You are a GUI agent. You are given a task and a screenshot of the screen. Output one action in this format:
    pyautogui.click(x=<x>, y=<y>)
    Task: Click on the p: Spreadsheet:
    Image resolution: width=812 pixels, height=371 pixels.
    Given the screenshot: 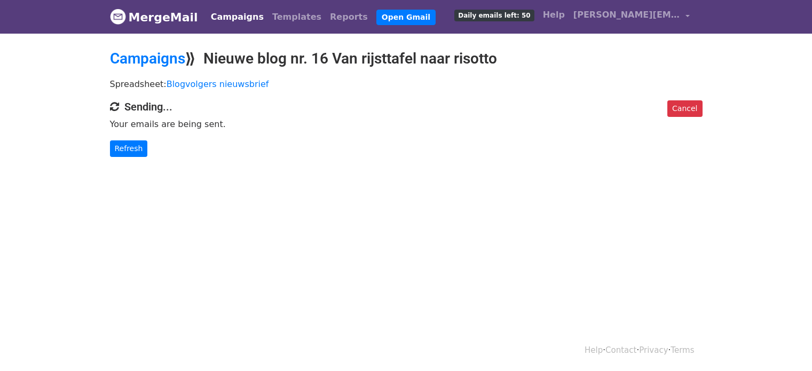 What is the action you would take?
    pyautogui.click(x=406, y=84)
    